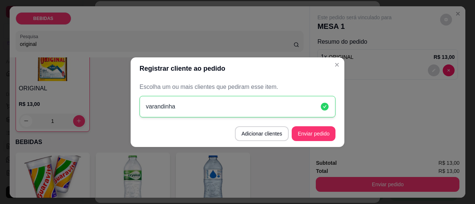 The width and height of the screenshot is (475, 204). What do you see at coordinates (237, 87) in the screenshot?
I see `p: Escolha um ou mais clientes que pediram esse item.` at bounding box center [237, 87].